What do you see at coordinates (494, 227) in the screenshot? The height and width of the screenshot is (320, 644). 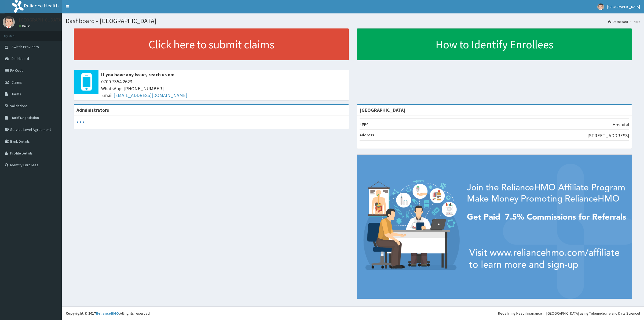 I see `img: provider-team-banner.png` at bounding box center [494, 227].